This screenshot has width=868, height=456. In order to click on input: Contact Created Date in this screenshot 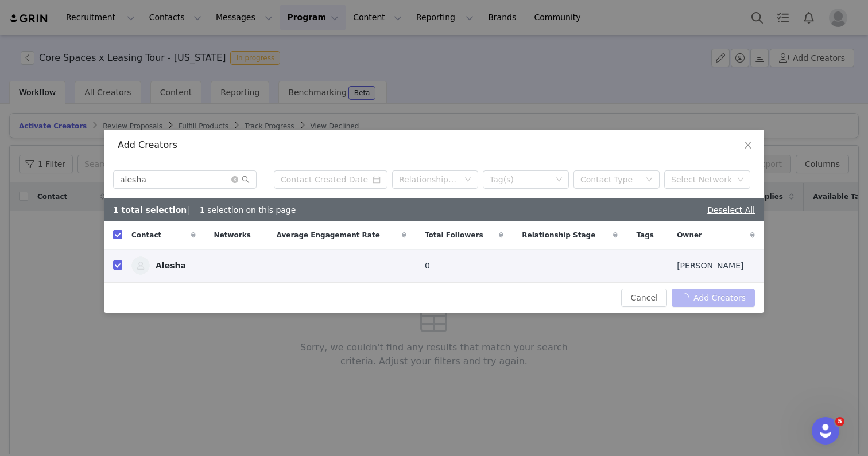, I will do `click(330, 180)`.